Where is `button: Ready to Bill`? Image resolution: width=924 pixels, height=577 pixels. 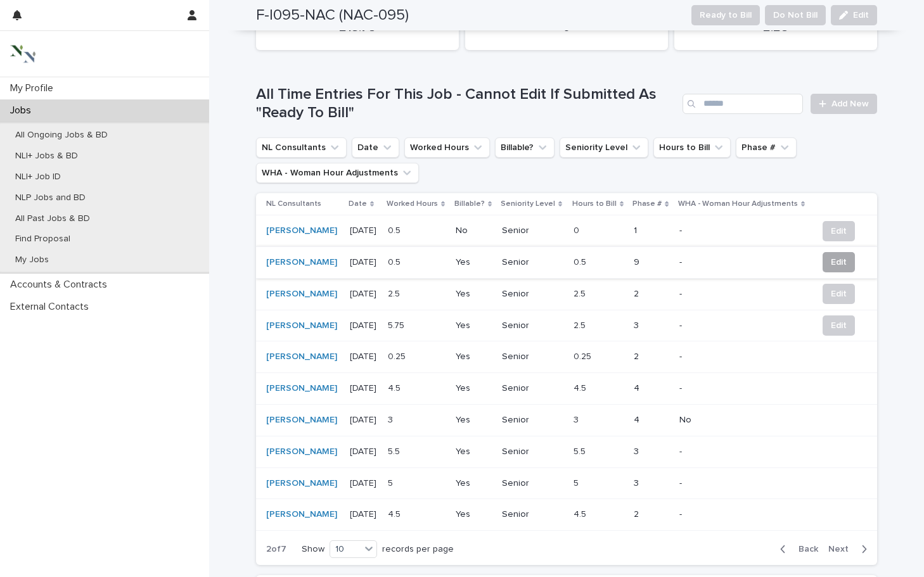 button: Ready to Bill is located at coordinates (725, 15).